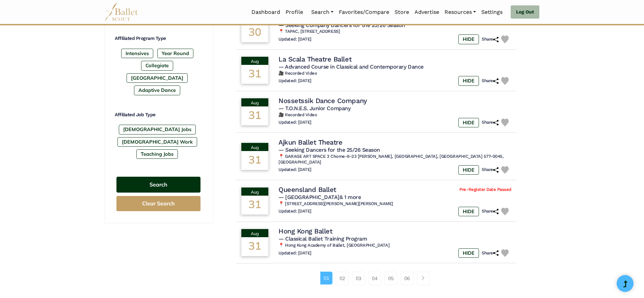  What do you see at coordinates (305, 231) in the screenshot?
I see `h4: Hong Kong Ballet` at bounding box center [305, 231].